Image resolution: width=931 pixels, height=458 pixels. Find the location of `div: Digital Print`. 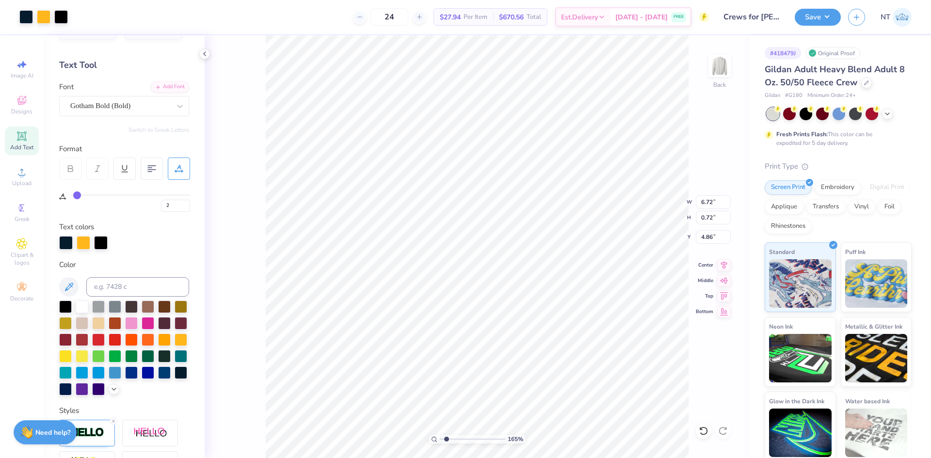

div: Digital Print is located at coordinates (887, 188).